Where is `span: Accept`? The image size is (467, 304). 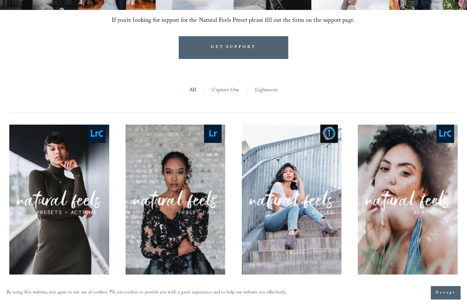 span: Accept is located at coordinates (446, 293).